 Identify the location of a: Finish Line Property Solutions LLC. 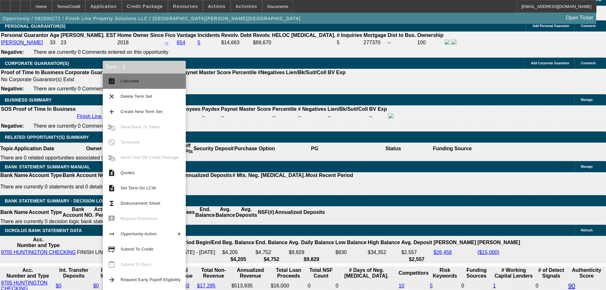
(116, 116).